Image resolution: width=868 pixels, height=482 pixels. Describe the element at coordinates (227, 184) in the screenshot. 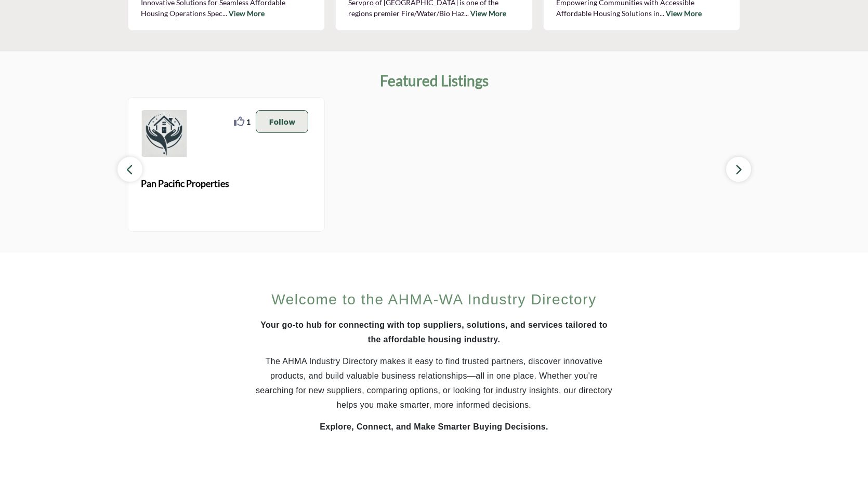

I see `a: Pan Pacific Properties` at that location.